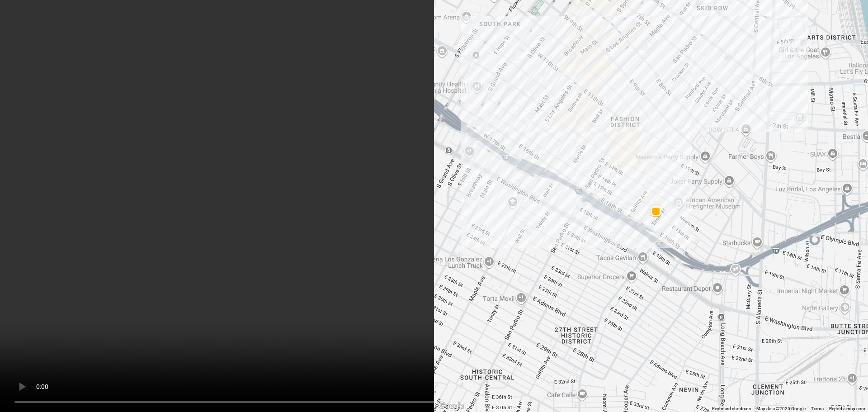  Describe the element at coordinates (731, 409) in the screenshot. I see `button: Keyboard shortcuts` at that location.